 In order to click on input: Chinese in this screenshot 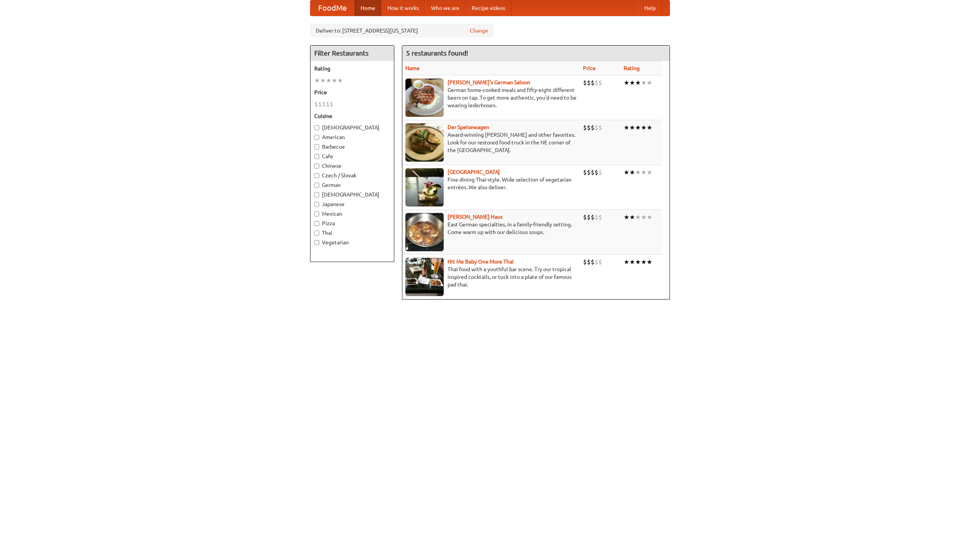, I will do `click(317, 166)`.